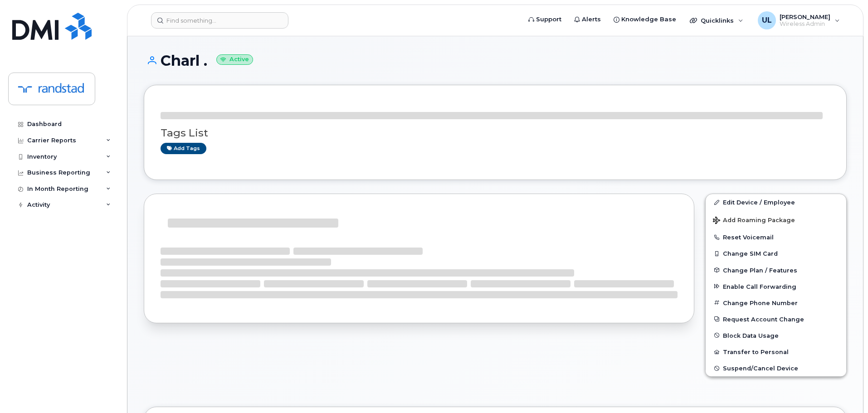  Describe the element at coordinates (776, 319) in the screenshot. I see `button: Request Account Change` at that location.